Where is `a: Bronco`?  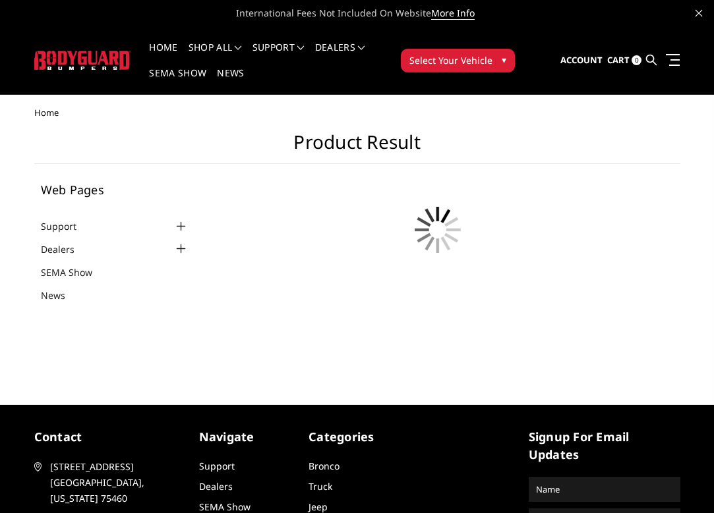
a: Bronco is located at coordinates (324, 466).